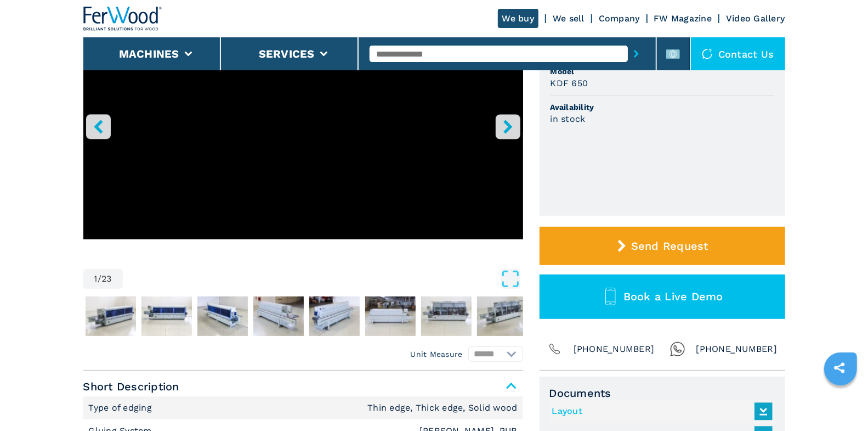 This screenshot has height=431, width=868. Describe the element at coordinates (683, 18) in the screenshot. I see `a: FW Magazine` at that location.